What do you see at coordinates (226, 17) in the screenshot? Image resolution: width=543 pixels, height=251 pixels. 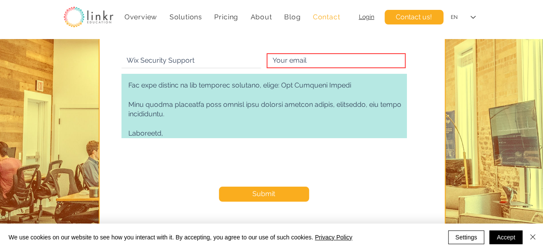 I see `span: Pricing` at bounding box center [226, 17].